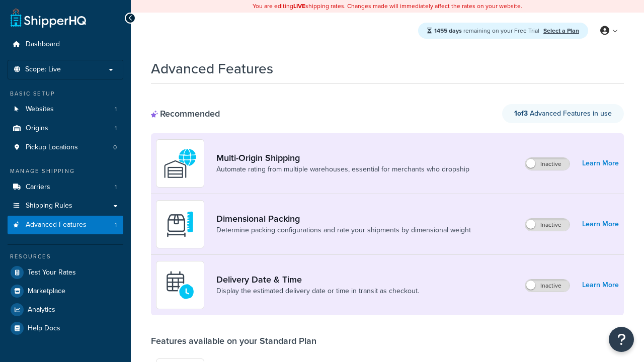  Describe the element at coordinates (65, 225) in the screenshot. I see `a: Advanced Features1` at that location.